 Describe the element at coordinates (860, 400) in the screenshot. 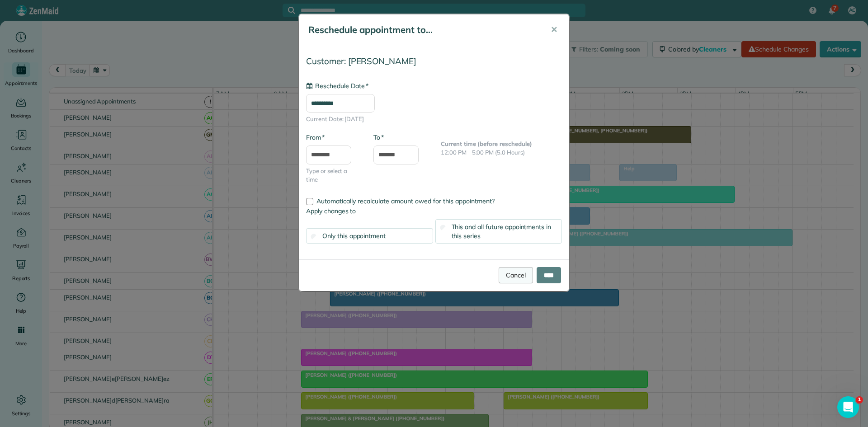

I see `span: 1` at that location.